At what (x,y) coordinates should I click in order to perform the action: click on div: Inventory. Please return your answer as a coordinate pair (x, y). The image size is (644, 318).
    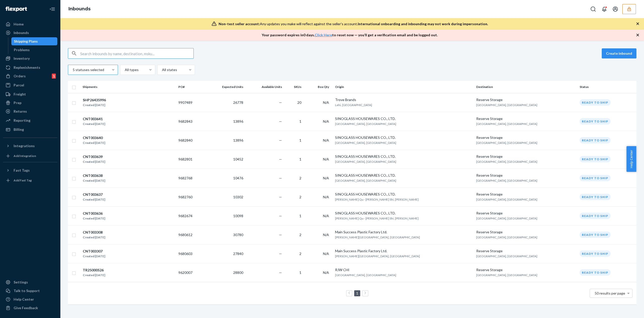
    Looking at the image, I should click on (22, 59).